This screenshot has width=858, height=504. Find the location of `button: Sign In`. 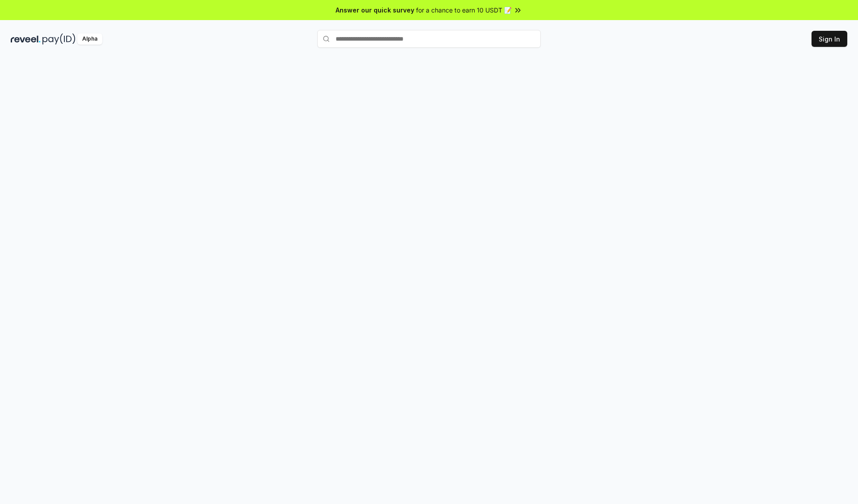

button: Sign In is located at coordinates (829, 39).